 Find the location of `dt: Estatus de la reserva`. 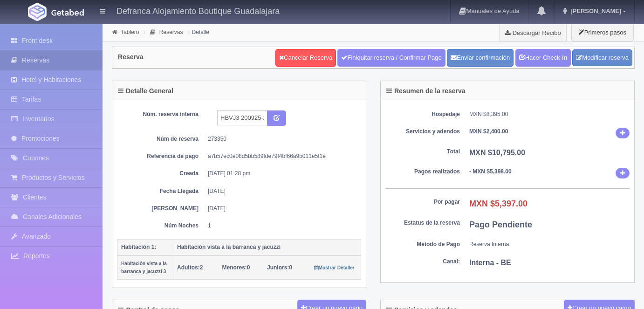

dt: Estatus de la reserva is located at coordinates (423, 222).